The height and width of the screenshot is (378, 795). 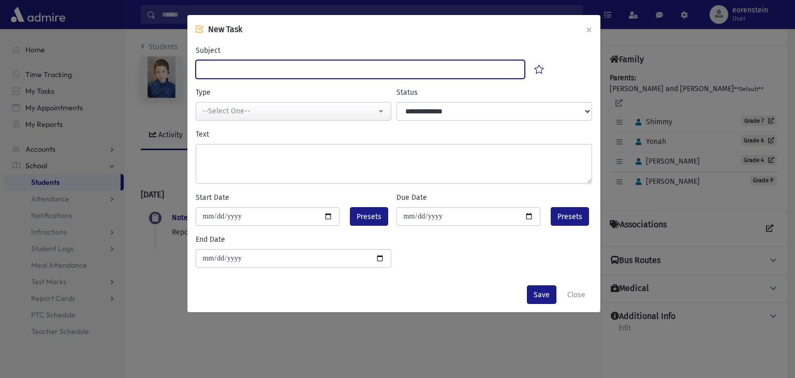 What do you see at coordinates (289, 111) in the screenshot?
I see `div: --Select One--` at bounding box center [289, 111].